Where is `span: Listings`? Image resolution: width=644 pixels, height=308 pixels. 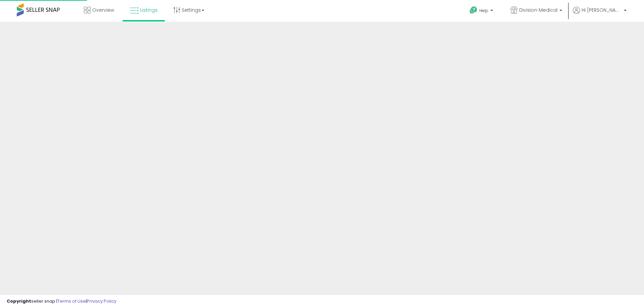
span: Listings is located at coordinates (149, 10).